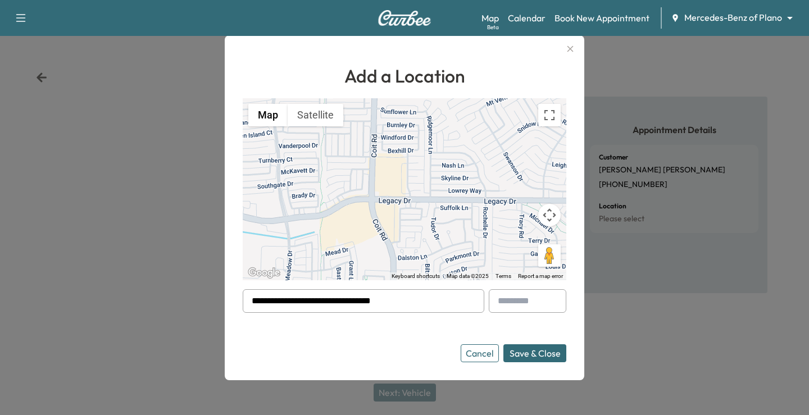  What do you see at coordinates (541, 276) in the screenshot?
I see `a: Report a map error` at bounding box center [541, 276].